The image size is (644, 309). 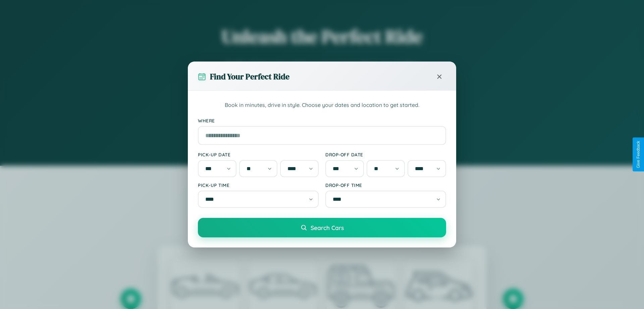 I want to click on label: Drop-off Time, so click(x=386, y=185).